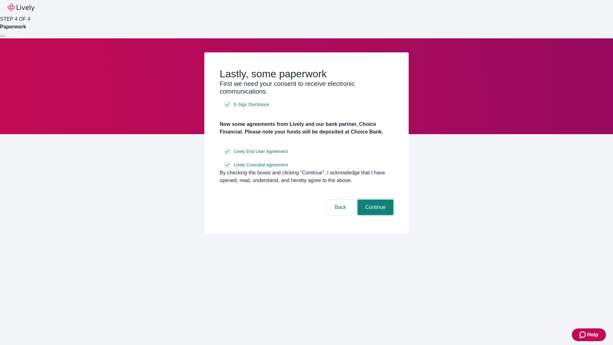 The height and width of the screenshot is (345, 613). I want to click on span: E-Sign Disclosure, so click(251, 104).